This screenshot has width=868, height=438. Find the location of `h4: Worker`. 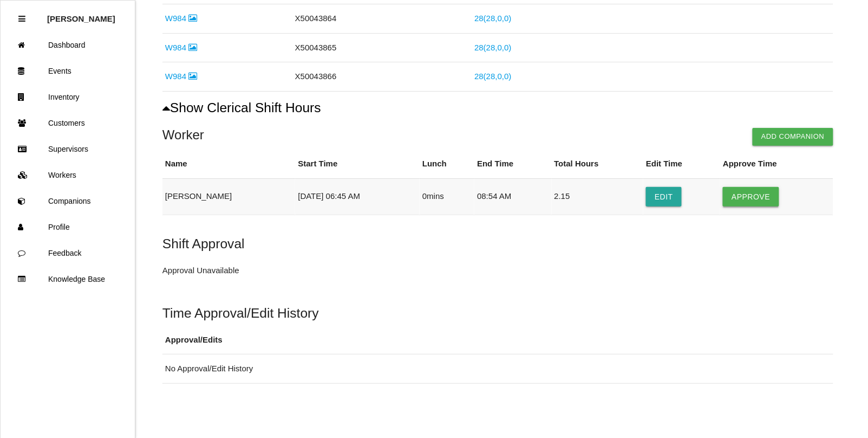

h4: Worker is located at coordinates (498, 135).